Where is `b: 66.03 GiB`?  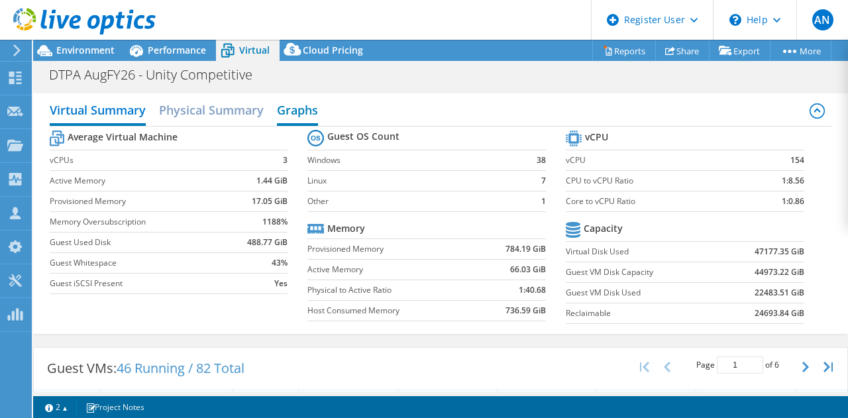 b: 66.03 GiB is located at coordinates (528, 270).